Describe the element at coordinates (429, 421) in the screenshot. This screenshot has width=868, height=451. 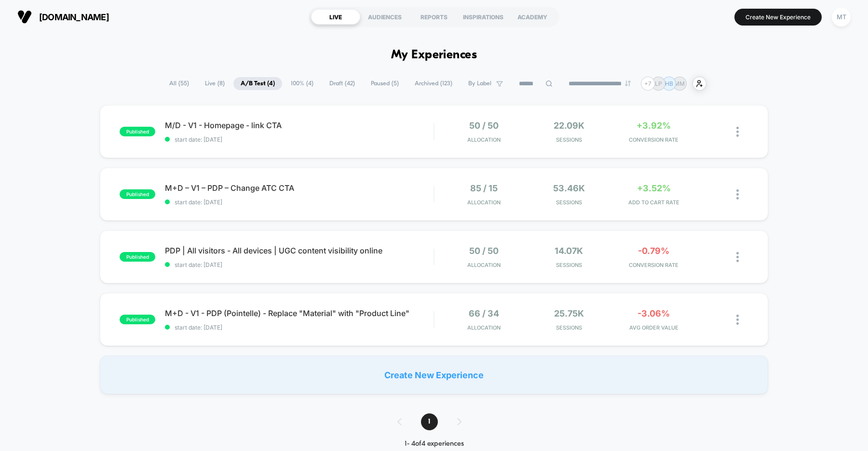
I see `span: 1` at that location.